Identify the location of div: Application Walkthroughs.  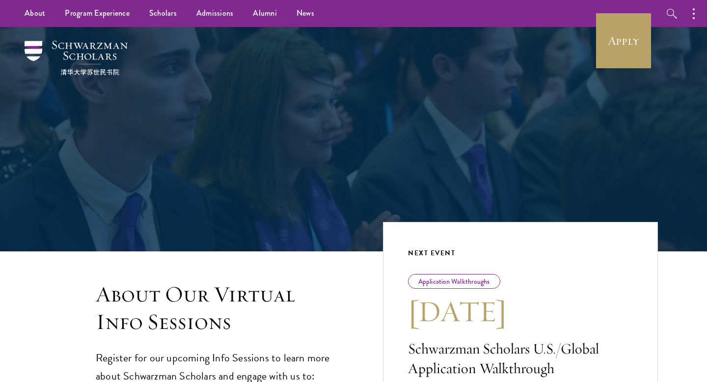
(454, 281).